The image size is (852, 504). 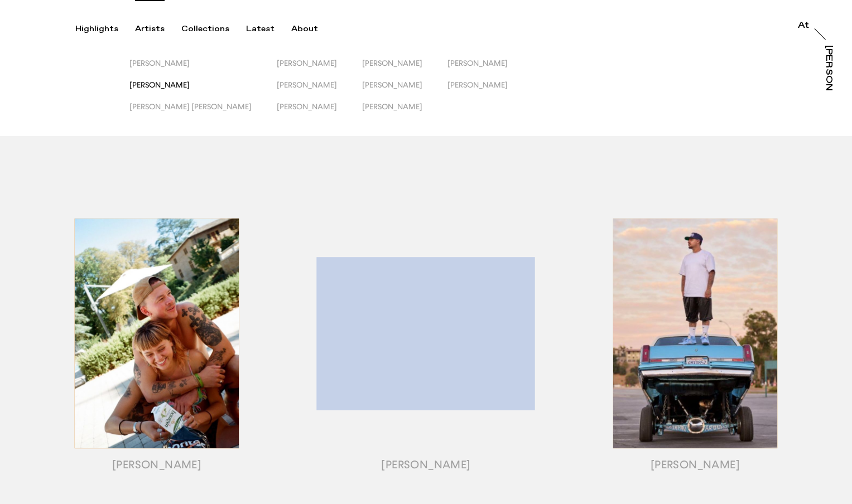 What do you see at coordinates (149, 29) in the screenshot?
I see `div: Artists` at bounding box center [149, 29].